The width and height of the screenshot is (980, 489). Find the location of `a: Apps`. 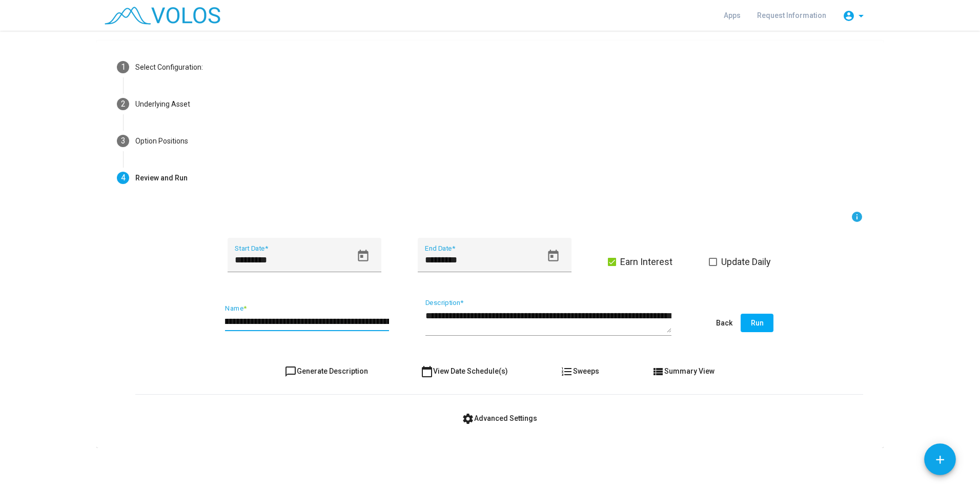

a: Apps is located at coordinates (732, 15).